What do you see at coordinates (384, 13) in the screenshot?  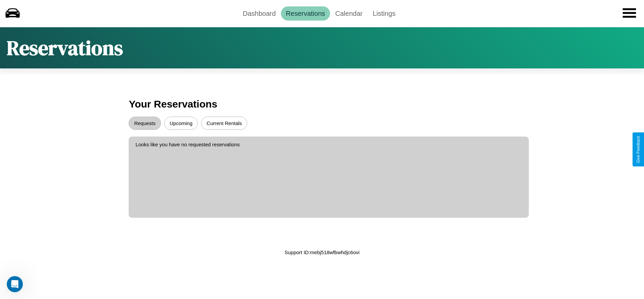 I see `a: Listings` at bounding box center [384, 13].